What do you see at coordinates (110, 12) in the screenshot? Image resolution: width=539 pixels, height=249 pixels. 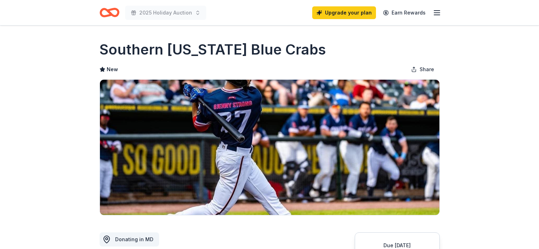 I see `a: Home` at bounding box center [110, 12].